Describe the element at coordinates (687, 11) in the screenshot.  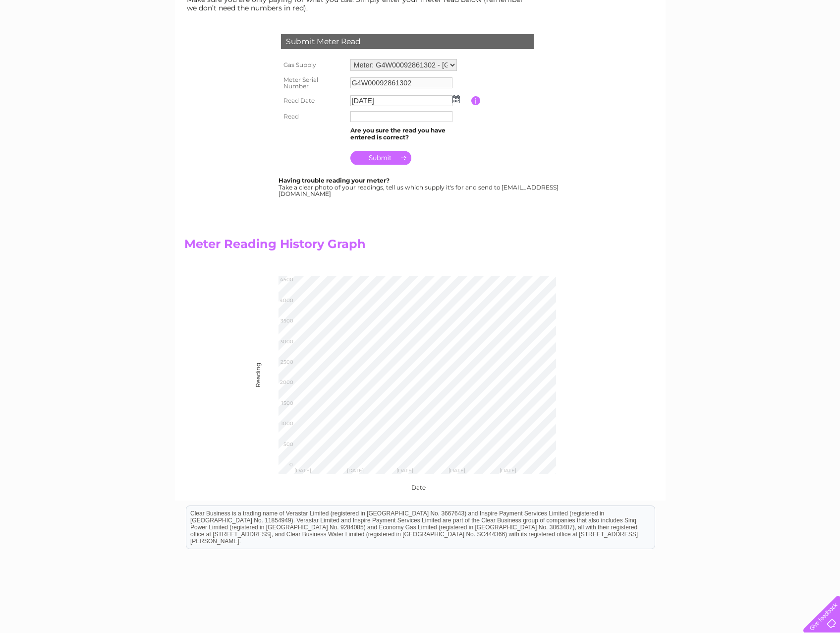
I see `a: 0333 014 3131` at that location.